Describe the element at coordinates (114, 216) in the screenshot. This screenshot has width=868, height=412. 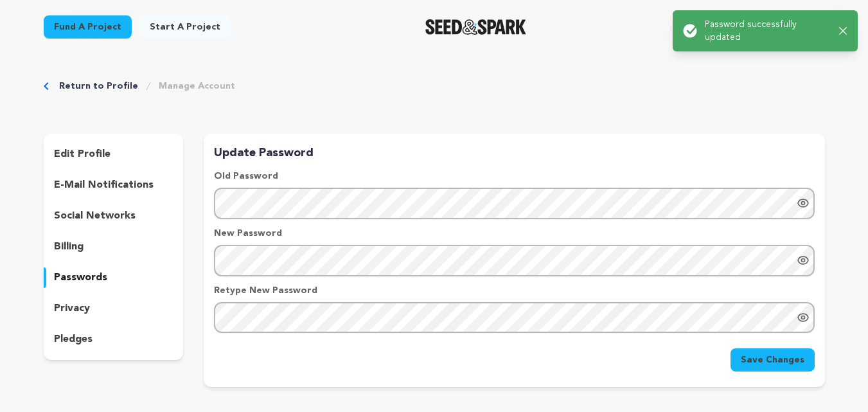
I see `button: social networks` at that location.